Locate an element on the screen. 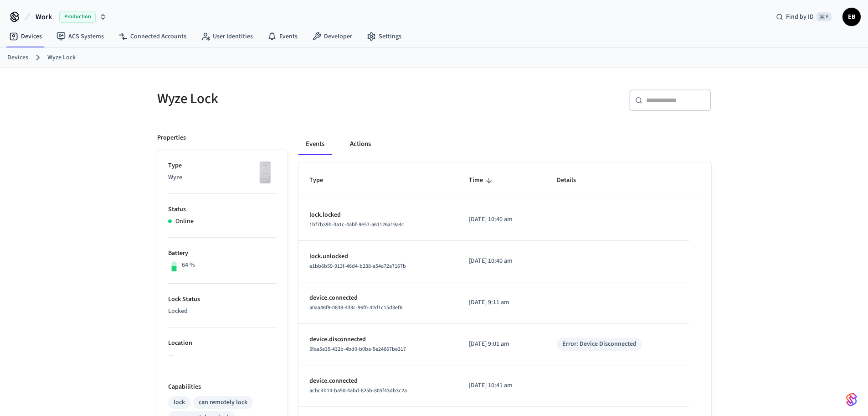 The image size is (868, 416). span: ЕВ is located at coordinates (851, 17).